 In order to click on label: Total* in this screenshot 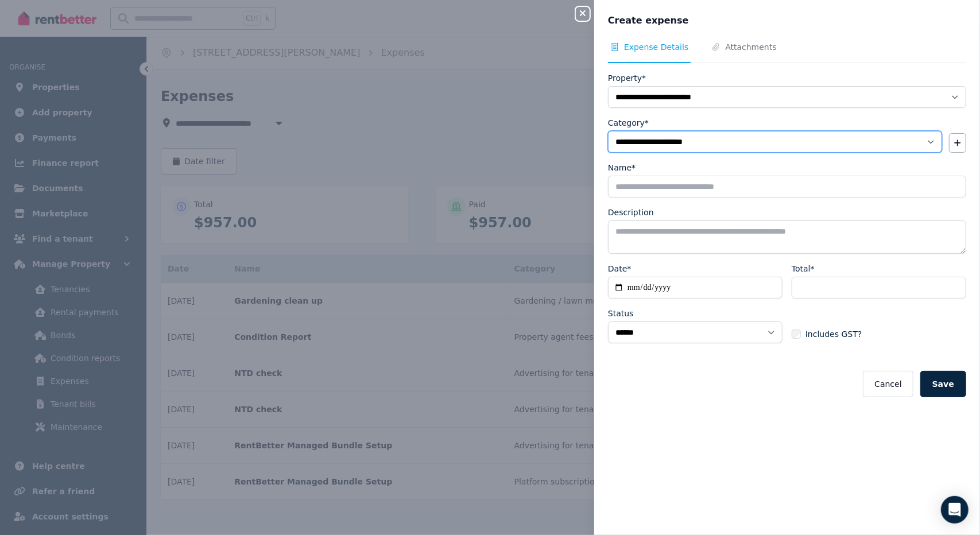, I will do `click(803, 268)`.